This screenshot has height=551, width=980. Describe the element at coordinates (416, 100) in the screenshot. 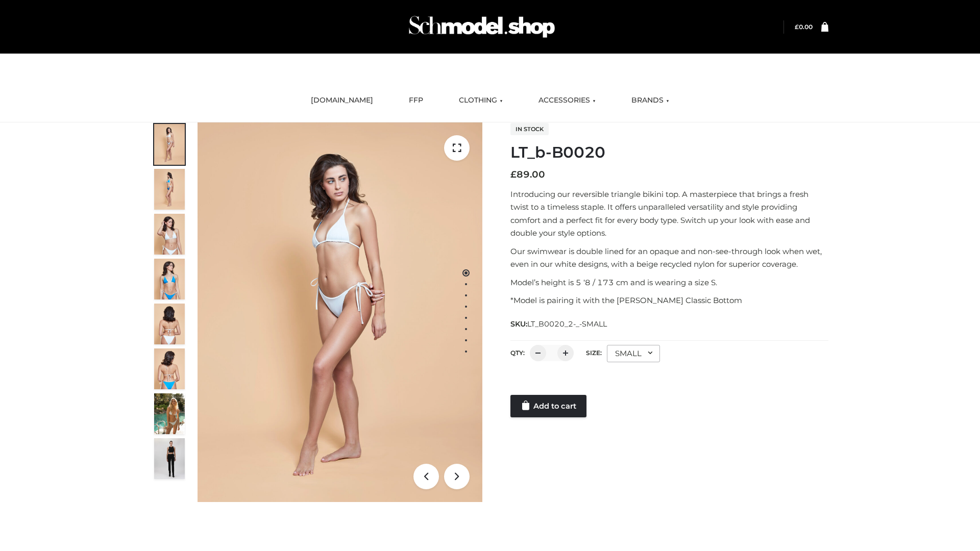

I see `a: FFP` at that location.